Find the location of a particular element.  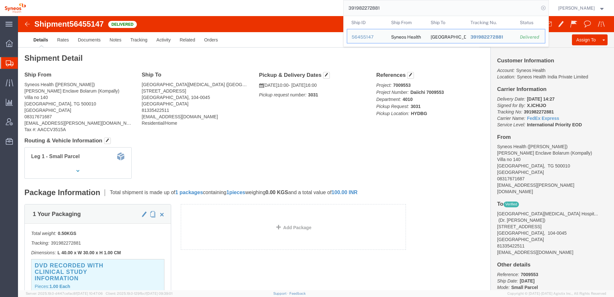

input: Search for shipment number, reference number is located at coordinates (442, 8).